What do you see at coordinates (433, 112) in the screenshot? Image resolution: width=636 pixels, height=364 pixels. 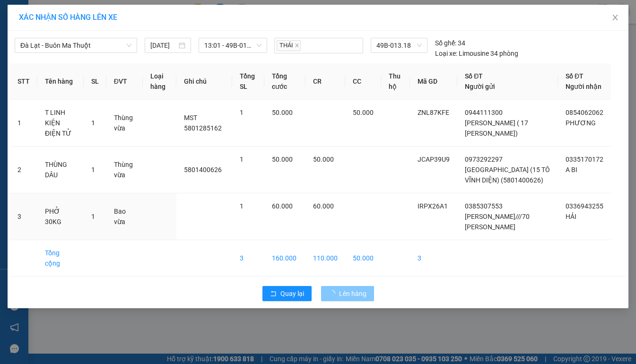 I see `span: ZNL87KFE` at bounding box center [433, 112].